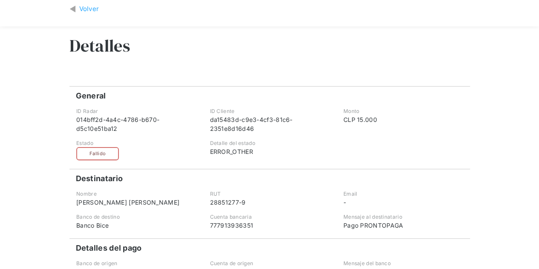 The height and width of the screenshot is (269, 539). I want to click on div: Nombre, so click(136, 194).